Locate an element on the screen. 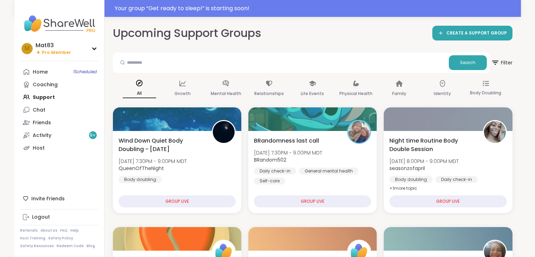  div: Mat83 is located at coordinates (53, 45).